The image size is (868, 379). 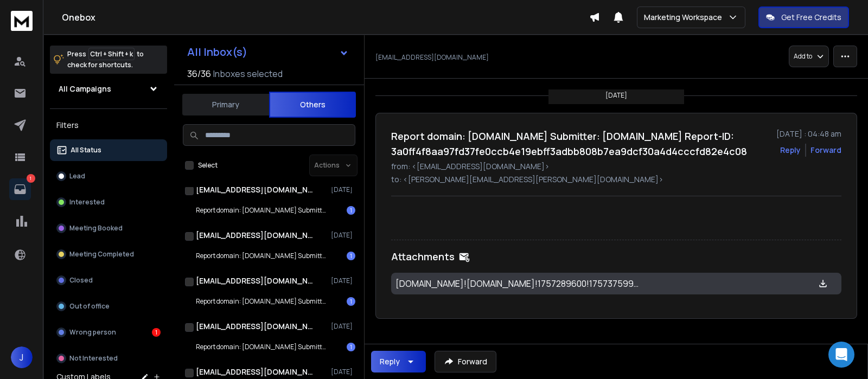 What do you see at coordinates (90, 306) in the screenshot?
I see `p: Out of office` at bounding box center [90, 306].